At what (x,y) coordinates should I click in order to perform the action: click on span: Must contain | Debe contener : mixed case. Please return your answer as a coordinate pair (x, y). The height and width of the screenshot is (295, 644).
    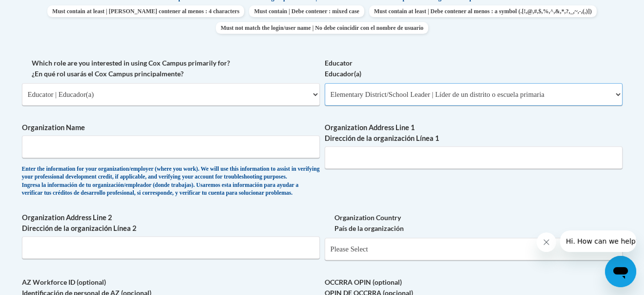
    Looking at the image, I should click on (306, 11).